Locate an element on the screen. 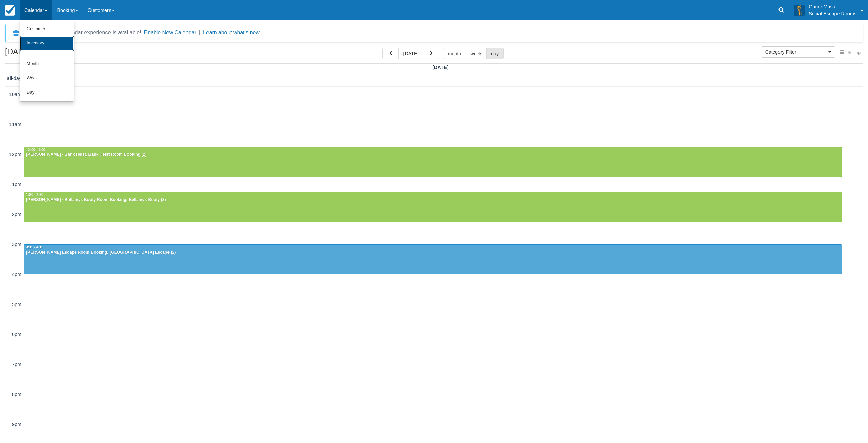 The width and height of the screenshot is (868, 443). span: 8pm is located at coordinates (17, 394).